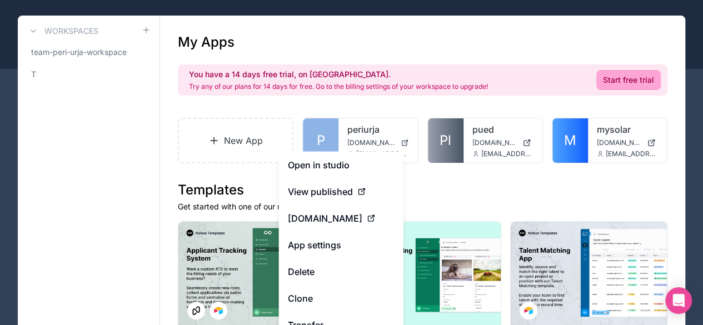 This screenshot has width=703, height=325. What do you see at coordinates (570, 141) in the screenshot?
I see `a: M` at bounding box center [570, 141].